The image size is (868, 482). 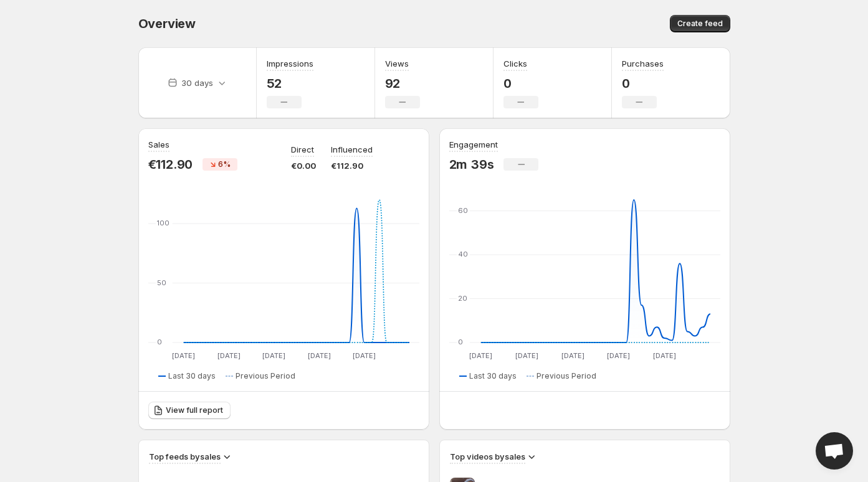 What do you see at coordinates (162, 283) in the screenshot?
I see `text: 50` at bounding box center [162, 283].